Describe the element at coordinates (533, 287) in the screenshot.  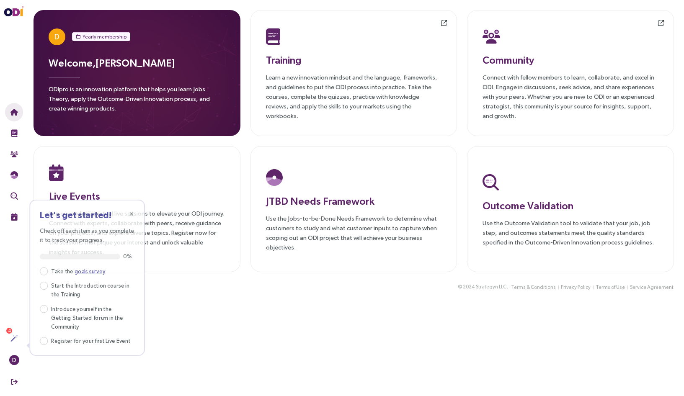
I see `button: Terms & Conditions` at that location.